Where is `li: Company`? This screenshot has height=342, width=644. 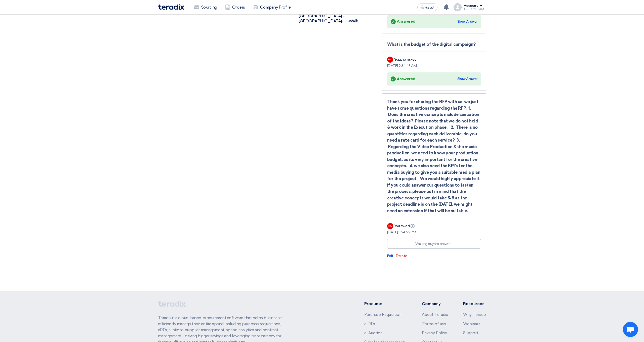
li: Company is located at coordinates (435, 304).